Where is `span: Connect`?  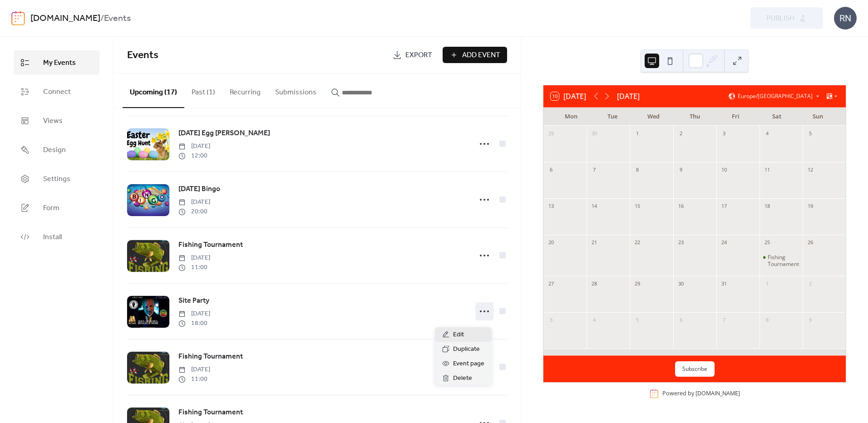
span: Connect is located at coordinates (57, 92).